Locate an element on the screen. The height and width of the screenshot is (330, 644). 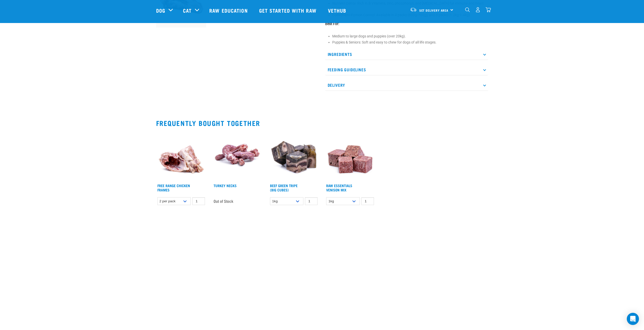
img: home-icon@2x.png is located at coordinates (488, 9).